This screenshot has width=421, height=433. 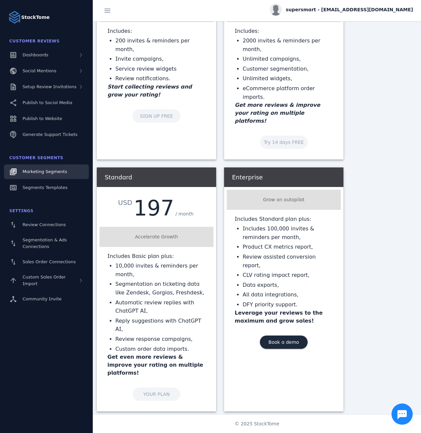 I want to click on div: 197, so click(x=154, y=208).